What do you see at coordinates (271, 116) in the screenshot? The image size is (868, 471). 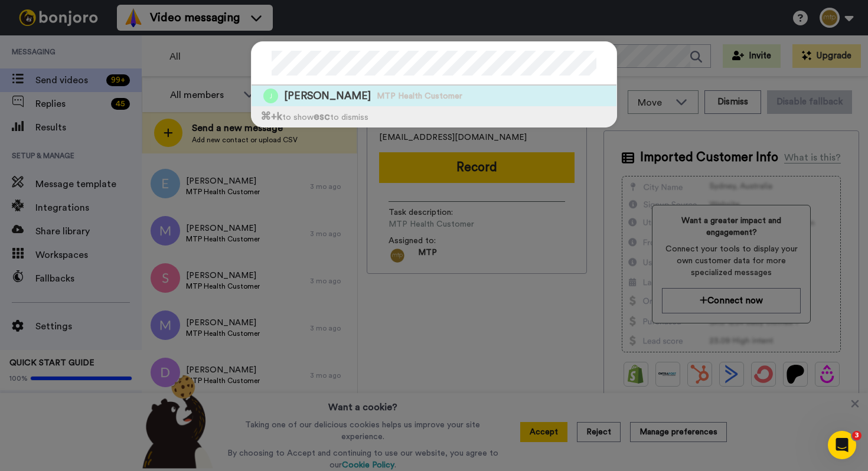 I see `span: ⌘ +k` at bounding box center [271, 116].